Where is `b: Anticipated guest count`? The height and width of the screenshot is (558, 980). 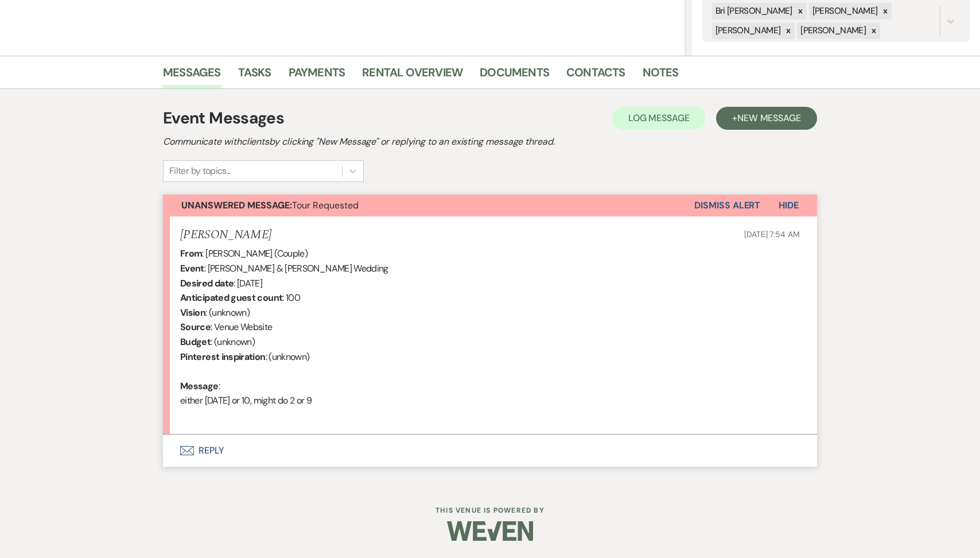
b: Anticipated guest count is located at coordinates (231, 297).